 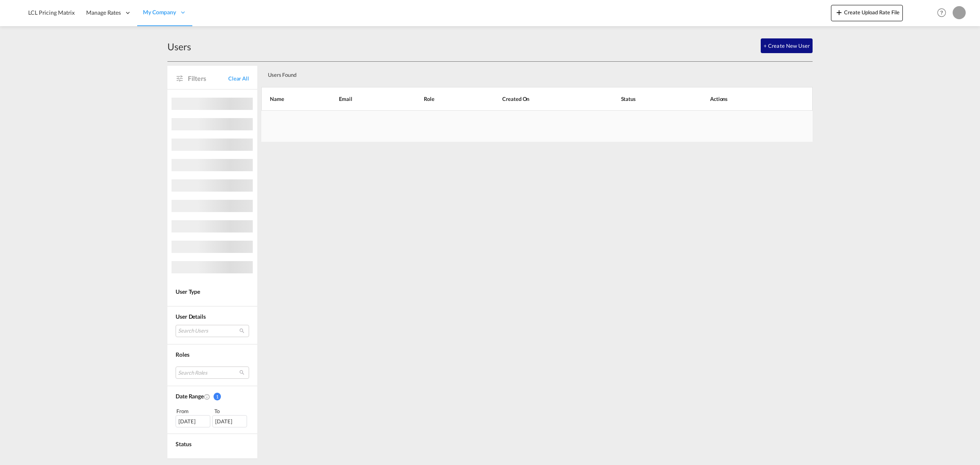 What do you see at coordinates (194, 411) in the screenshot?
I see `div: From` at bounding box center [194, 411].